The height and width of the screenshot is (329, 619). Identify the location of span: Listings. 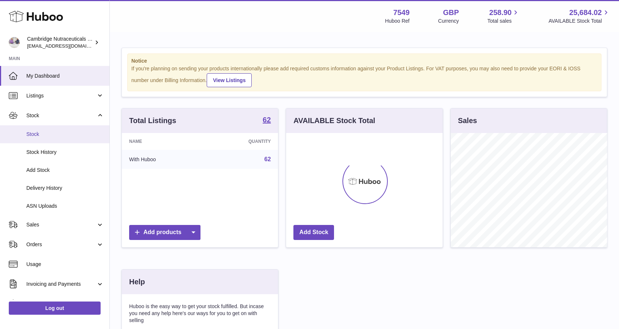
(61, 95).